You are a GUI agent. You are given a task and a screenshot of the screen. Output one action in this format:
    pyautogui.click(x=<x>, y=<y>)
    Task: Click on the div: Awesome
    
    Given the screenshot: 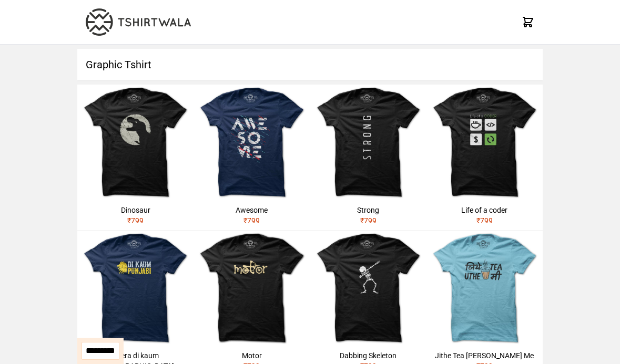 What is the action you would take?
    pyautogui.click(x=251, y=210)
    